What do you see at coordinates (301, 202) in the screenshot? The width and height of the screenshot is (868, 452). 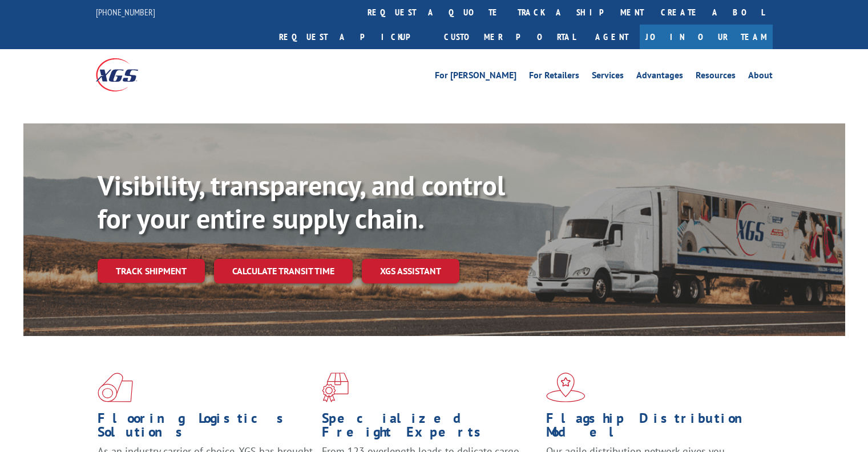 I see `b: Visibility, transparency, and control for your entire supply chain.` at bounding box center [301, 202].